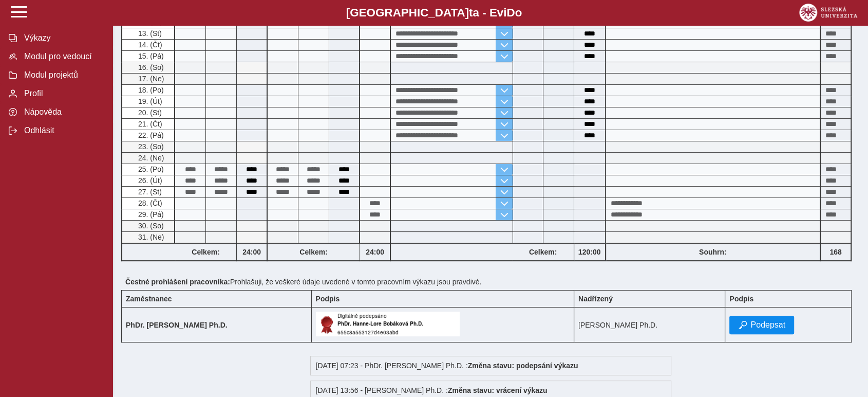  I want to click on span: 20. (St), so click(149, 112).